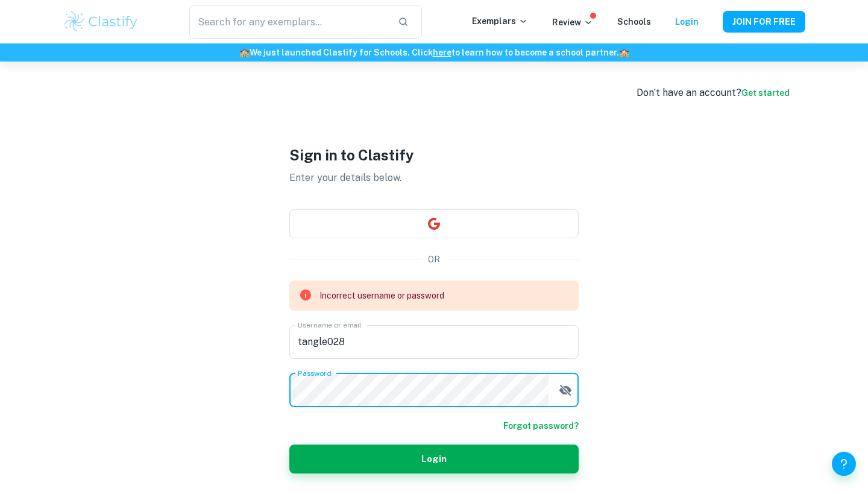 This screenshot has height=494, width=868. What do you see at coordinates (434, 178) in the screenshot?
I see `p: Enter your details below.` at bounding box center [434, 178].